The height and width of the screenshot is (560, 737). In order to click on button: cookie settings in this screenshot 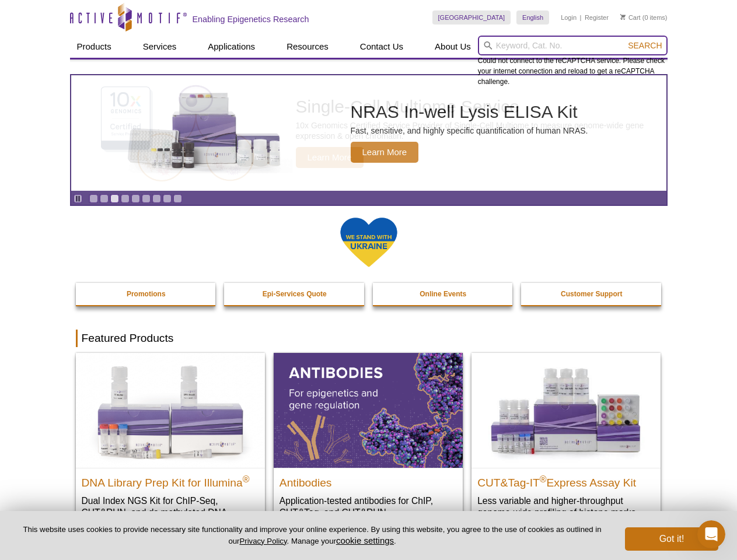, I will do `click(365, 540)`.